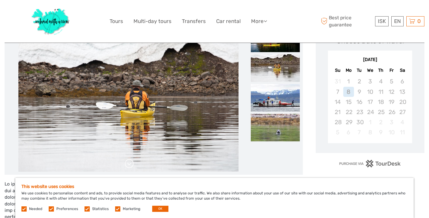 This screenshot has width=429, height=218. I want to click on label: Marketing, so click(132, 209).